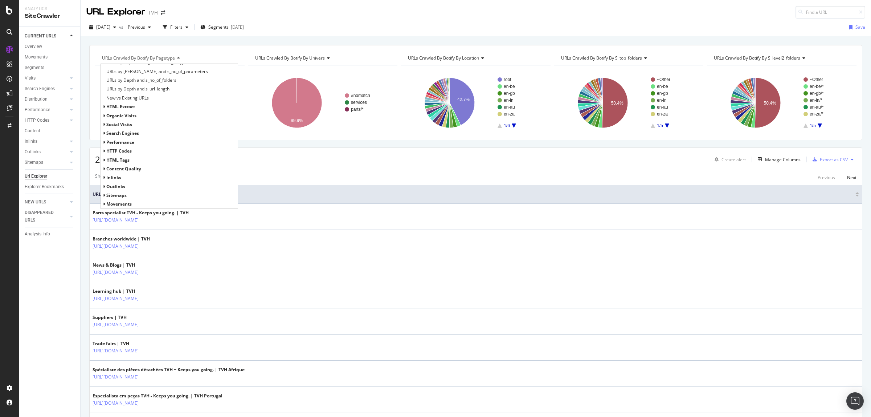 The width and height of the screenshot is (871, 417). Describe the element at coordinates (117, 195) in the screenshot. I see `span: Sitemaps` at that location.